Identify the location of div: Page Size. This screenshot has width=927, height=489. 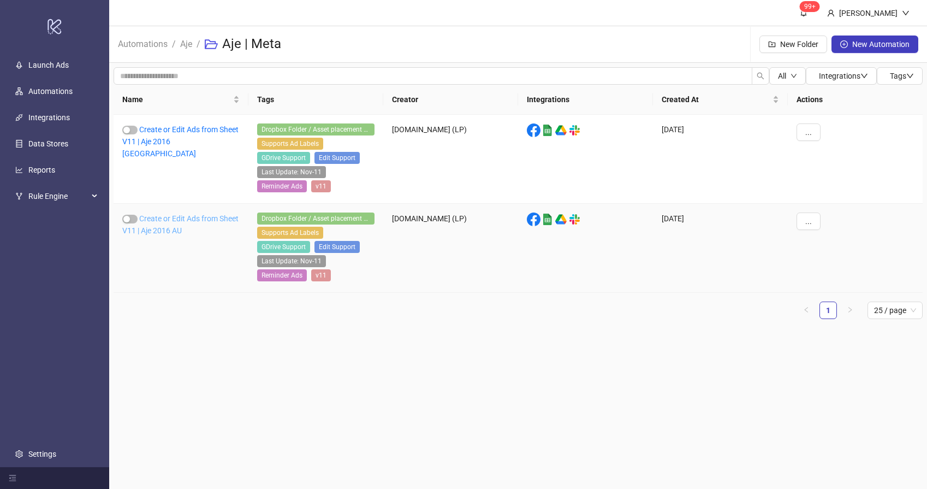
(895, 310).